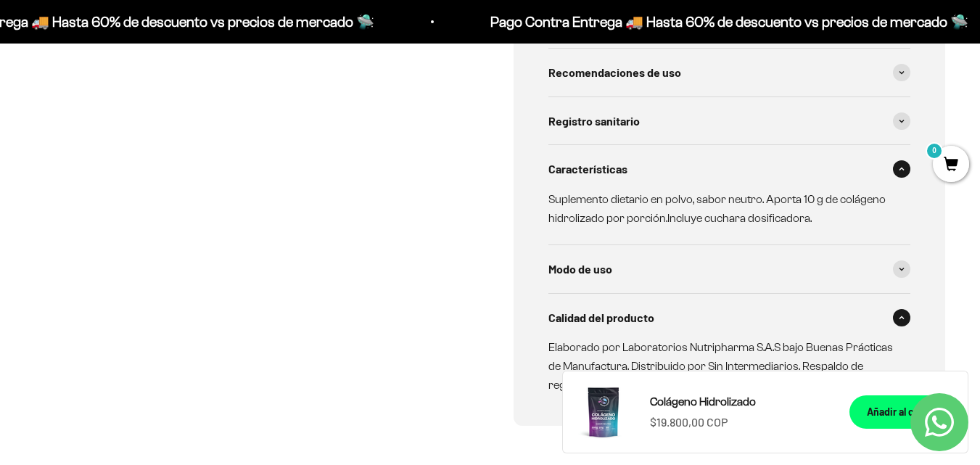 The height and width of the screenshot is (465, 980). What do you see at coordinates (705, 22) in the screenshot?
I see `p: Pago Contra Entrega 🚚 Hasta 60% de descuento vs precios de mercado 🛸` at bounding box center [705, 22].